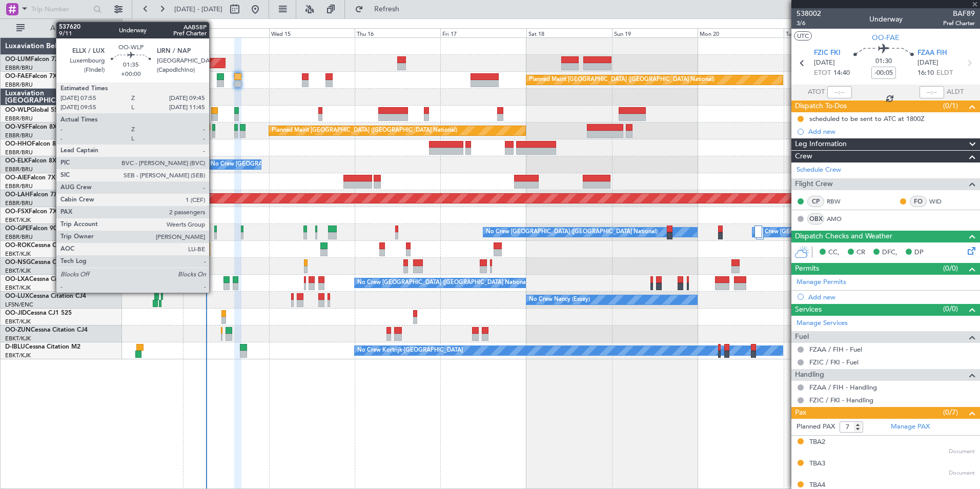  I want to click on span: Leg Information, so click(821, 144).